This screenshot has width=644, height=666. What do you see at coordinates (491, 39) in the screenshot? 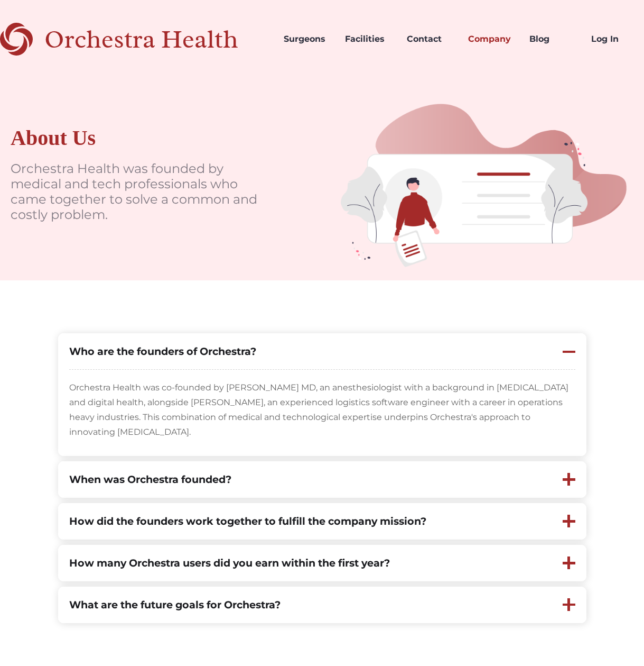
I see `a: Company` at bounding box center [491, 39].